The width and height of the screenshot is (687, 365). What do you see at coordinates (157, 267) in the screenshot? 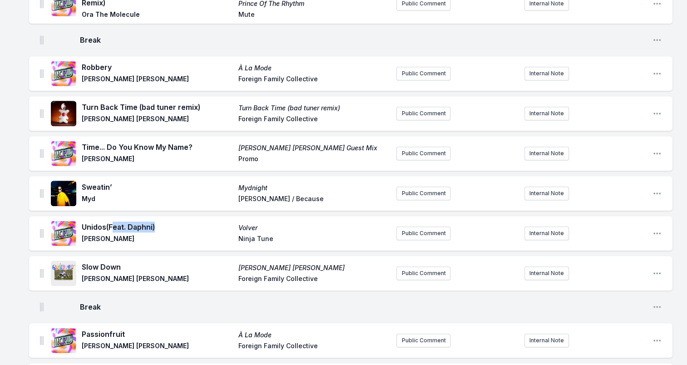
I see `span: Slow Down` at bounding box center [157, 267].